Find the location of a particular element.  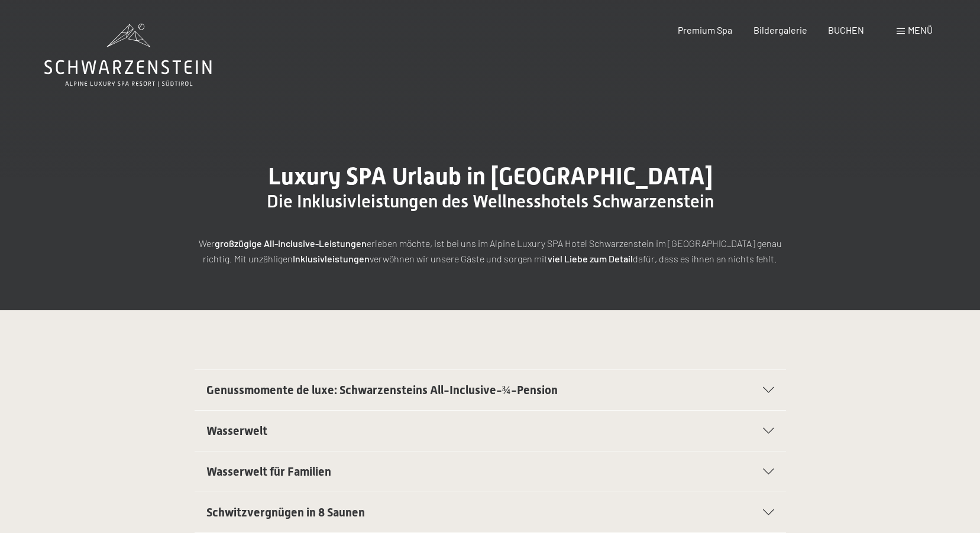

a: Premium Spa is located at coordinates (704, 30).